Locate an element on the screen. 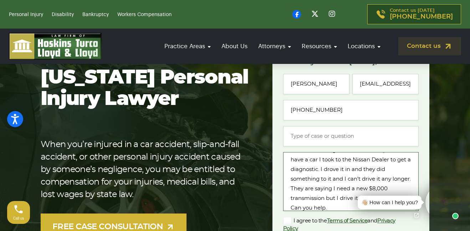 This screenshot has width=470, height=231. a: About Us is located at coordinates (234, 46).